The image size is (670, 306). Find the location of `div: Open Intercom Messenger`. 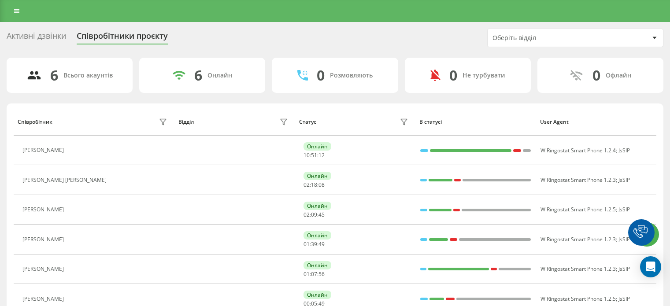

div: Open Intercom Messenger is located at coordinates (651, 267).